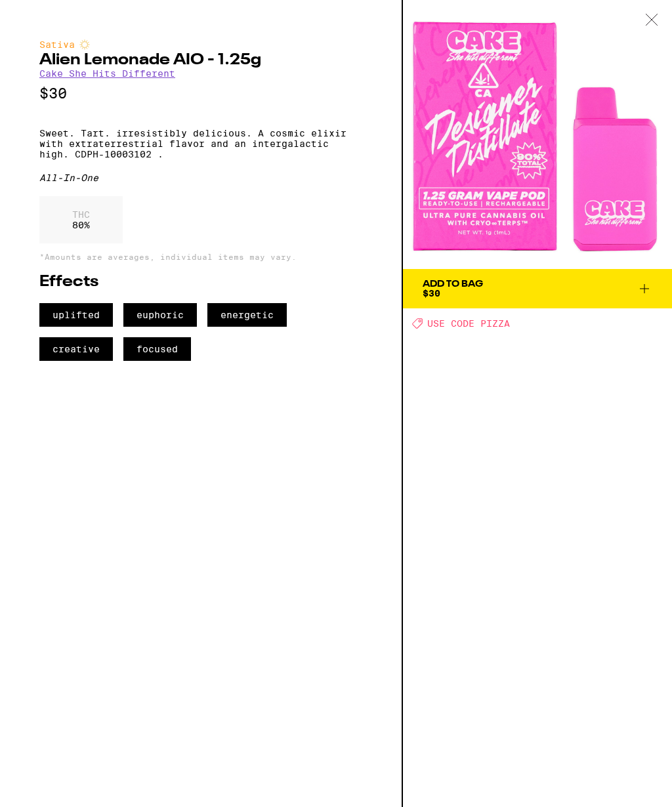 The image size is (672, 807). Describe the element at coordinates (201, 93) in the screenshot. I see `p: $30` at that location.